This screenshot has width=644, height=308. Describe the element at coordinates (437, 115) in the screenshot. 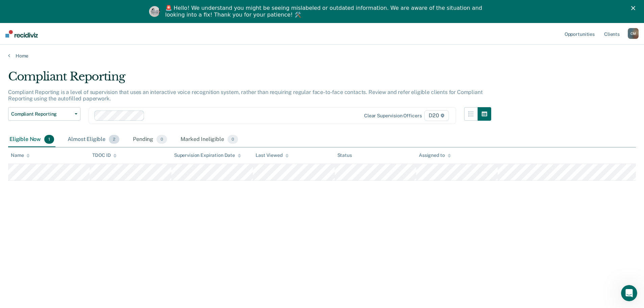

I see `span: D20` at that location.